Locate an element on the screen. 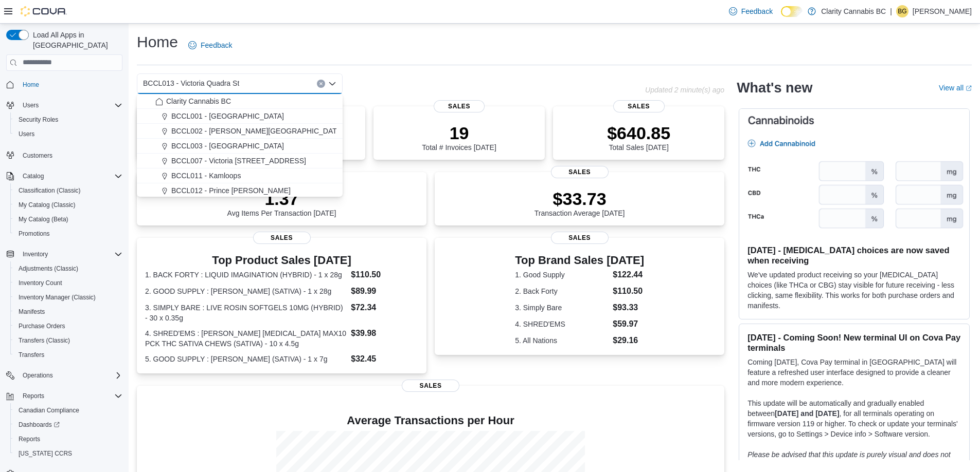  button: Home is located at coordinates (64, 84).